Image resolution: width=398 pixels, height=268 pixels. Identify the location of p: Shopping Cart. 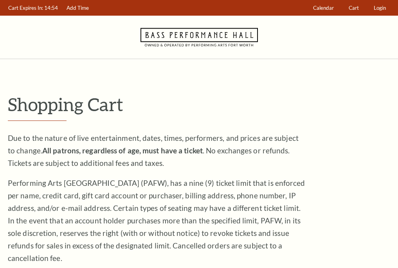
(199, 104).